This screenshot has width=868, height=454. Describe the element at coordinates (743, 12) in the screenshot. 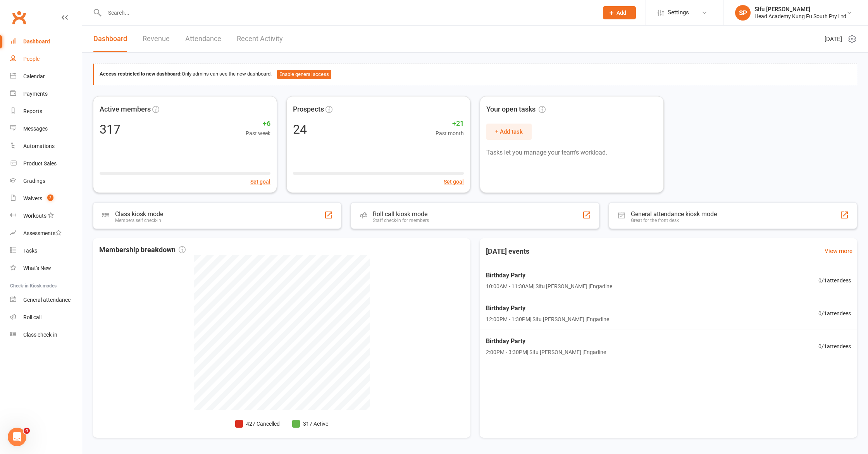

I see `div: SP` at that location.